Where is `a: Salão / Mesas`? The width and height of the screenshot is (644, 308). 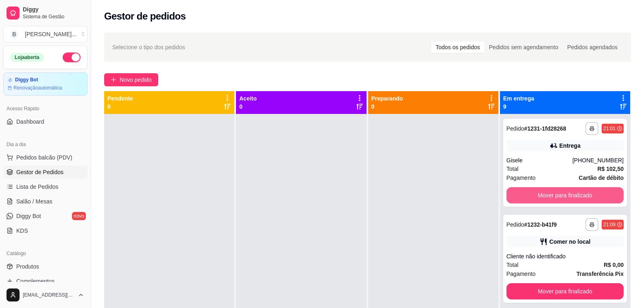 a: Salão / Mesas is located at coordinates (45, 202).